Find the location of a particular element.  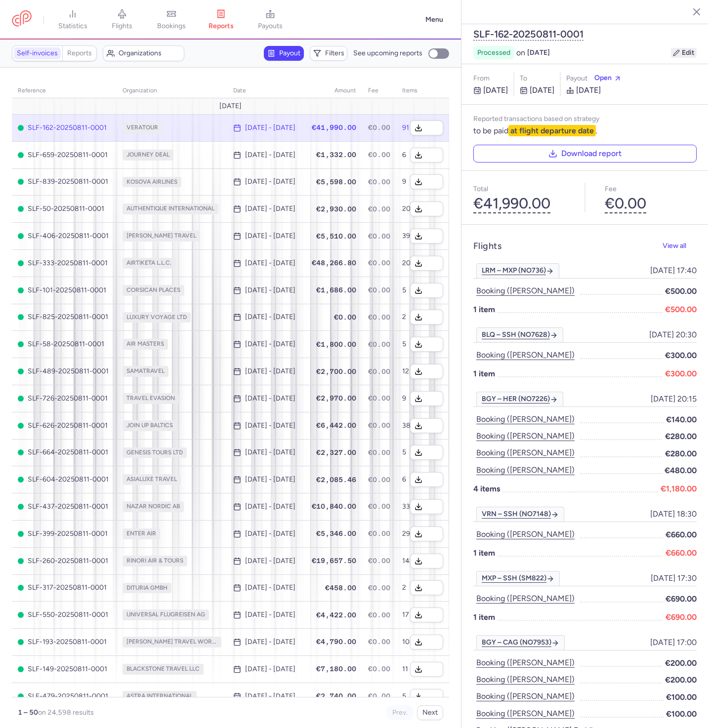

a: BGY – HER (NO7226) is located at coordinates (520, 399).